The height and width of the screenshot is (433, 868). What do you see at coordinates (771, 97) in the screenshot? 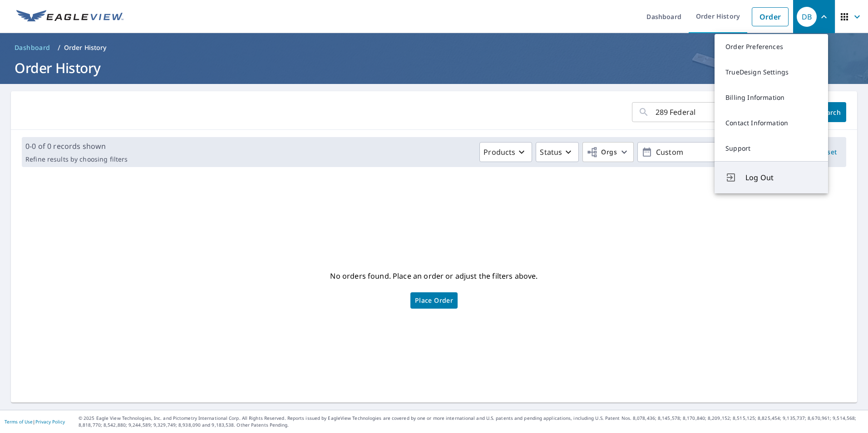
I see `a: Billing Information` at bounding box center [771, 97].